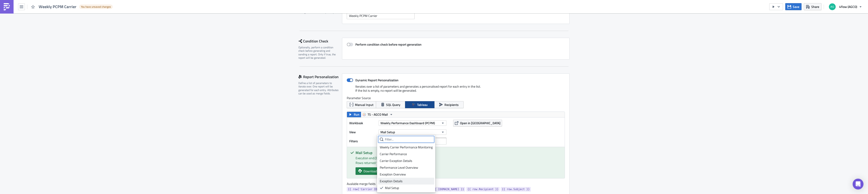 The image size is (868, 194). Describe the element at coordinates (364, 105) in the screenshot. I see `span: Manual Input` at that location.